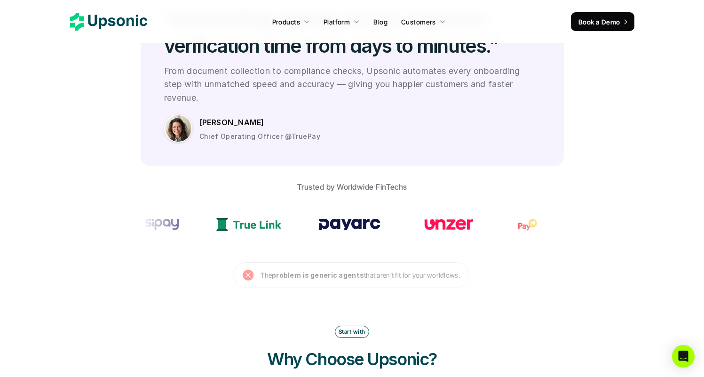 Image resolution: width=704 pixels, height=377 pixels. What do you see at coordinates (352, 359) in the screenshot?
I see `h3: Why Choose Upsonic?` at bounding box center [352, 359].